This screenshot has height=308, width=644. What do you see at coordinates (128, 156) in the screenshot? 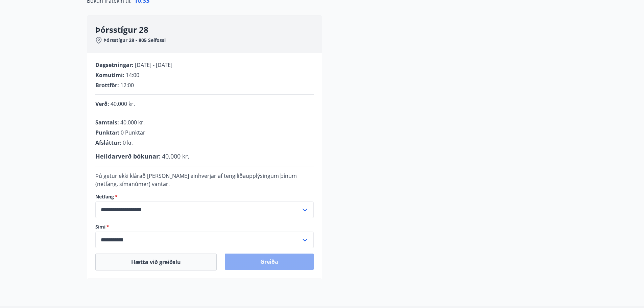
I see `span: Heildarverð bókunar :` at bounding box center [128, 156].